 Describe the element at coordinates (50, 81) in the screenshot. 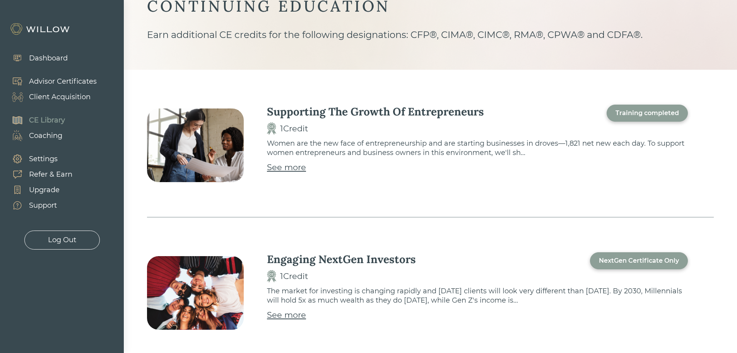

I see `a: Advisor Certificates` at that location.